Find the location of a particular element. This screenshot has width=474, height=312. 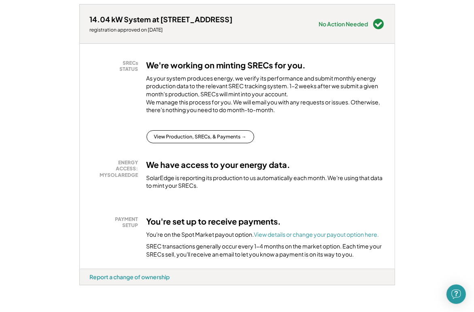

font: View details or change your payout option here. is located at coordinates (317, 235).